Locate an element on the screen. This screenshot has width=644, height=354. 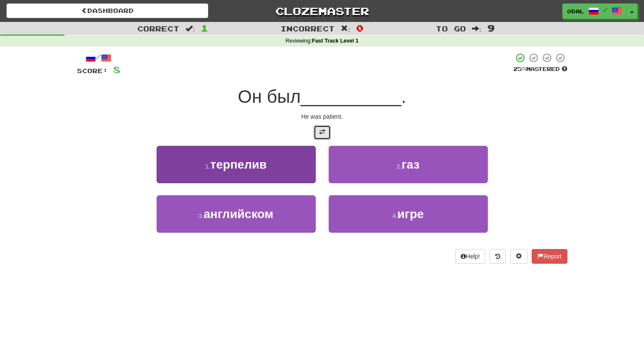
small: 2 . is located at coordinates (399, 166).